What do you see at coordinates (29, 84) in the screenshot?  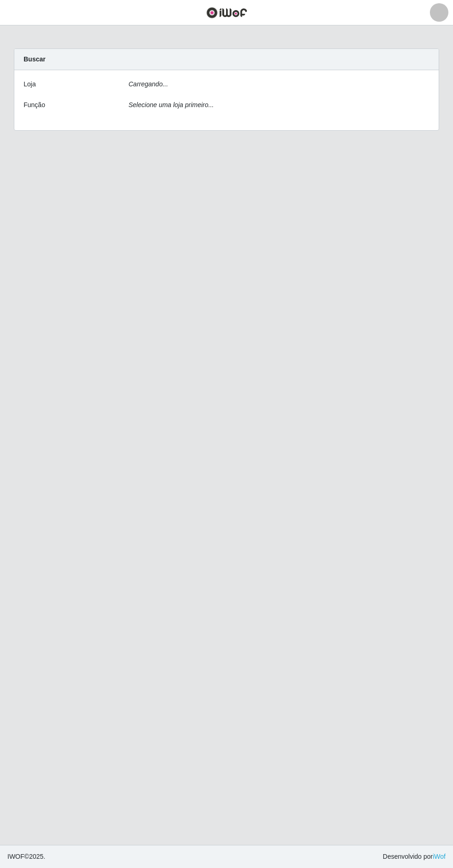 I see `label: Loja` at bounding box center [29, 84].